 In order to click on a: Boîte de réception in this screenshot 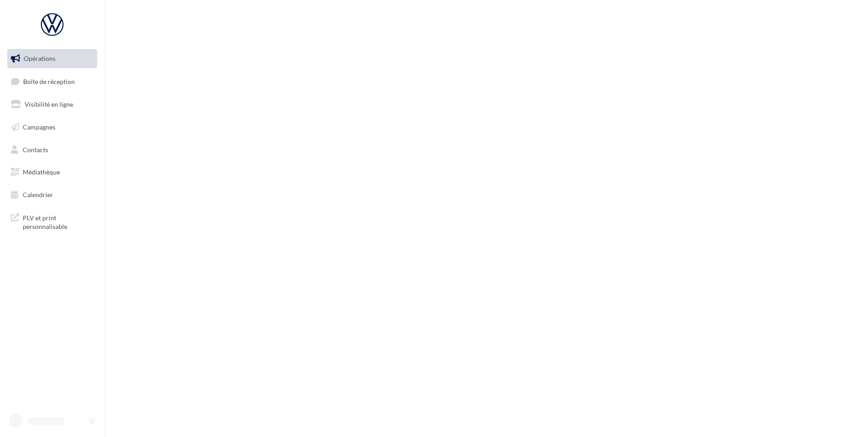, I will do `click(53, 81)`.